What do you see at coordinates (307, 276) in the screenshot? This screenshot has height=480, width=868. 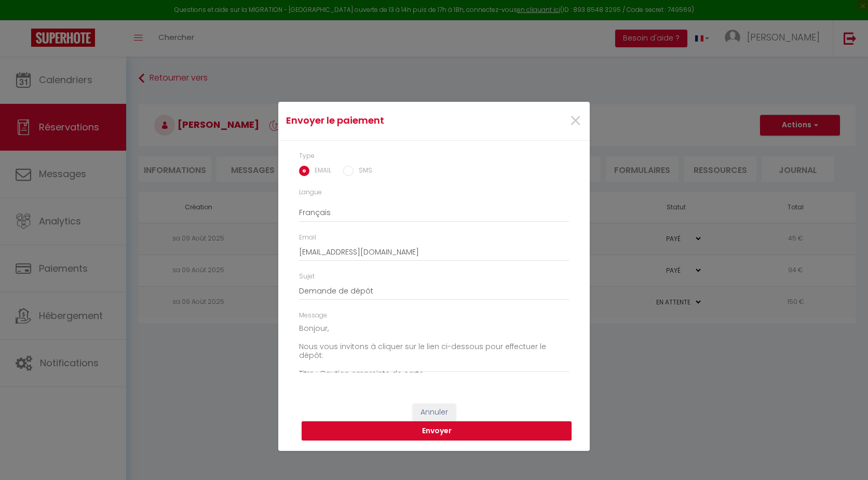 I see `label: Sujet` at bounding box center [307, 276].